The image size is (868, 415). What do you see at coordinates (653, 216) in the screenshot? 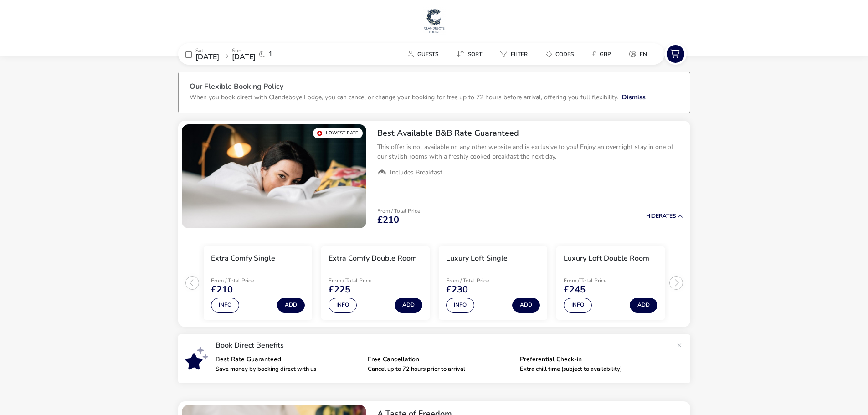
I see `span: Hide` at bounding box center [653, 216].